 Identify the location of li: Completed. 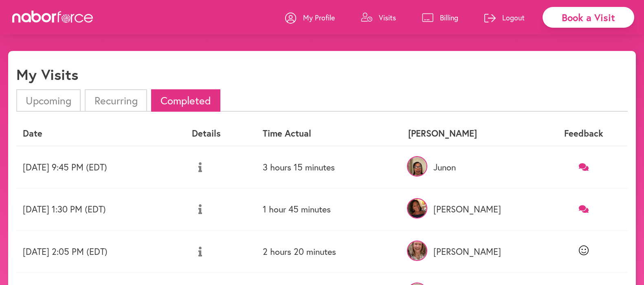
(186, 100).